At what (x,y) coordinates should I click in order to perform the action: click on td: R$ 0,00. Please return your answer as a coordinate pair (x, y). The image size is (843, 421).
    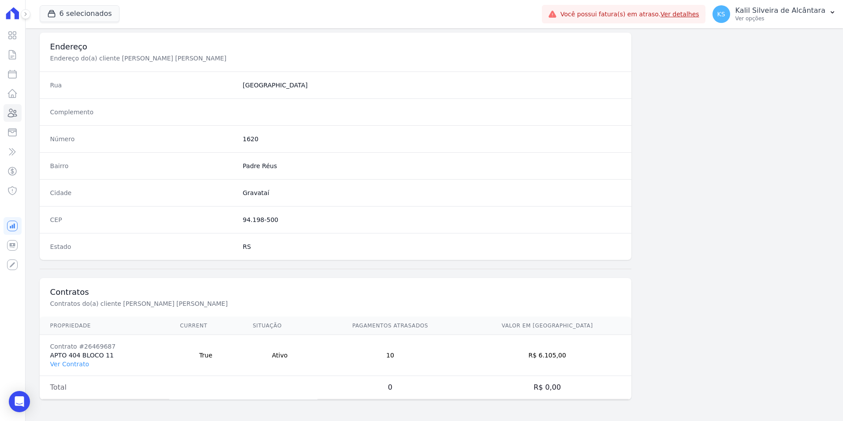
    Looking at the image, I should click on (547, 387).